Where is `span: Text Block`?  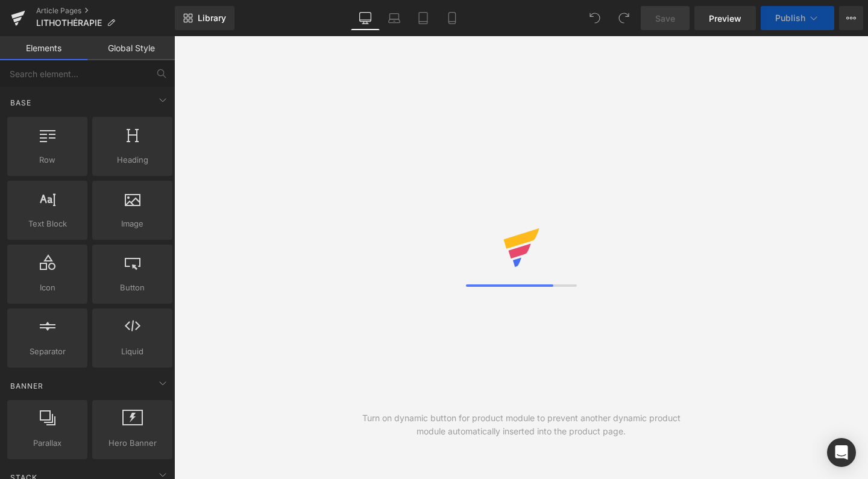 span: Text Block is located at coordinates (47, 223).